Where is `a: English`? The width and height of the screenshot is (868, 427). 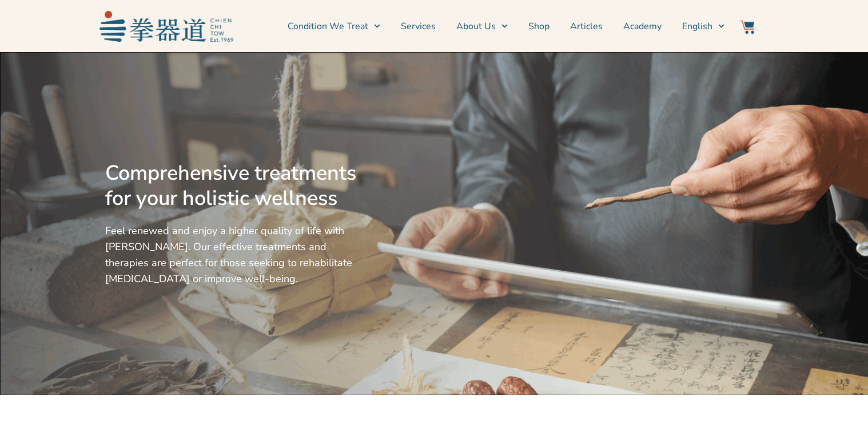 a: English is located at coordinates (703, 26).